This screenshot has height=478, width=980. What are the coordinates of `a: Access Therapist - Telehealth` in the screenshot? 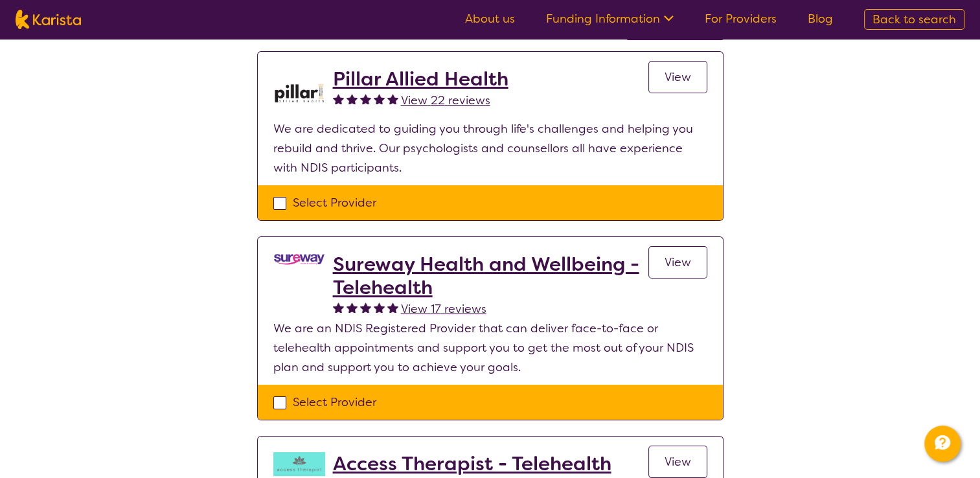 It's located at (472, 463).